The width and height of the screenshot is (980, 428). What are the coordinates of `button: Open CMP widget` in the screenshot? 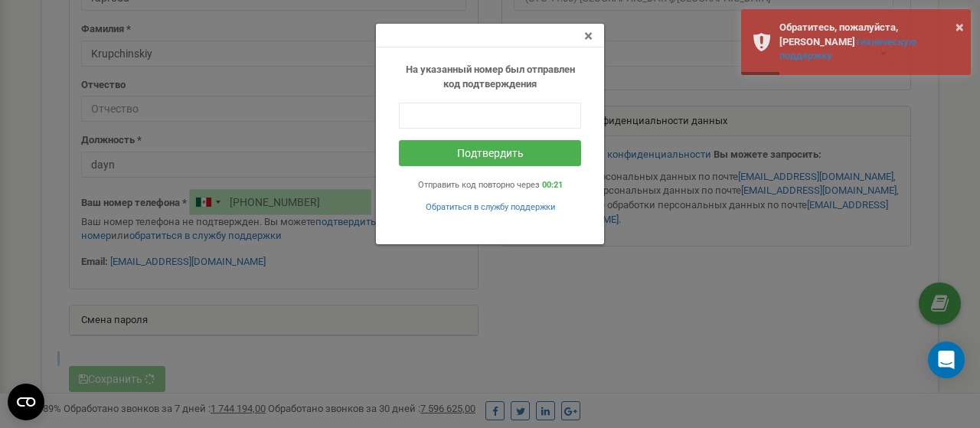 It's located at (26, 402).